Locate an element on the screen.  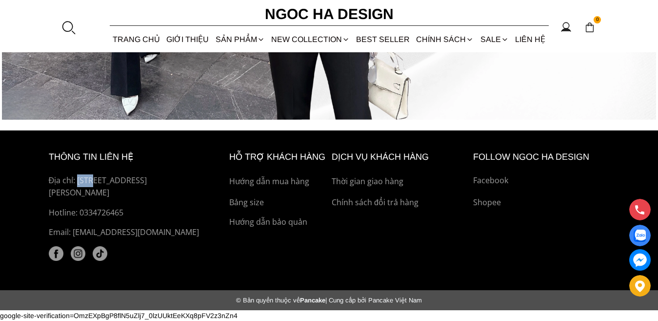
div: Chính sách is located at coordinates (445, 39).